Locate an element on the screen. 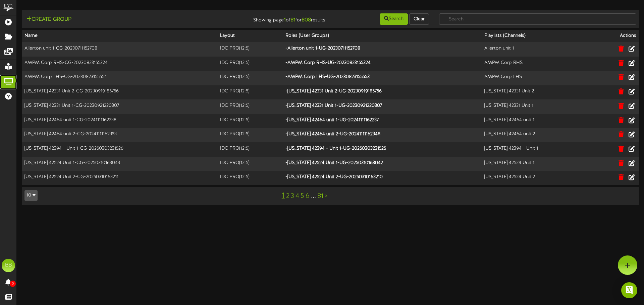  button: Search is located at coordinates (394, 19).